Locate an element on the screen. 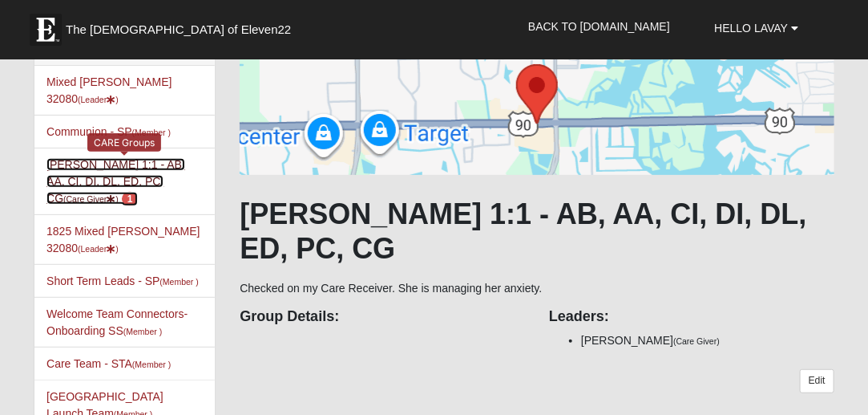 The image size is (868, 415). div: CARE Groups is located at coordinates (125, 142).